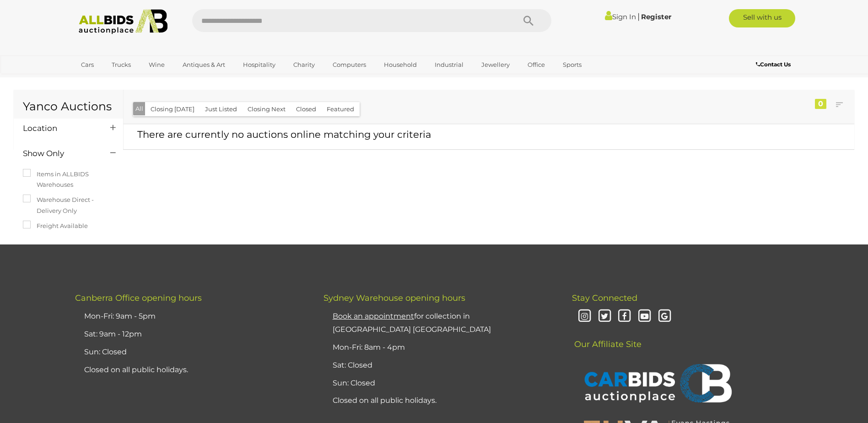  What do you see at coordinates (394, 298) in the screenshot?
I see `span: Sydney Warehouse opening hours` at bounding box center [394, 298].